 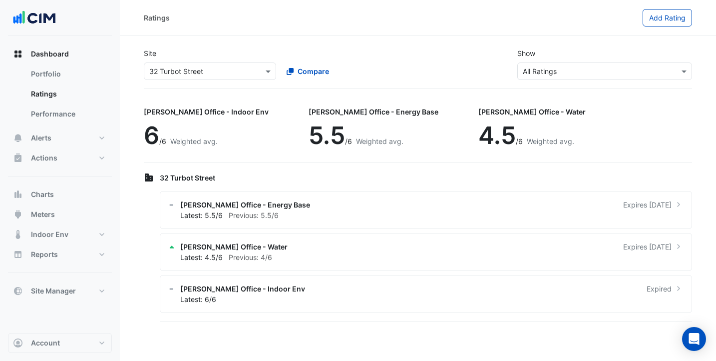 I want to click on button: Site Manager, so click(x=60, y=291).